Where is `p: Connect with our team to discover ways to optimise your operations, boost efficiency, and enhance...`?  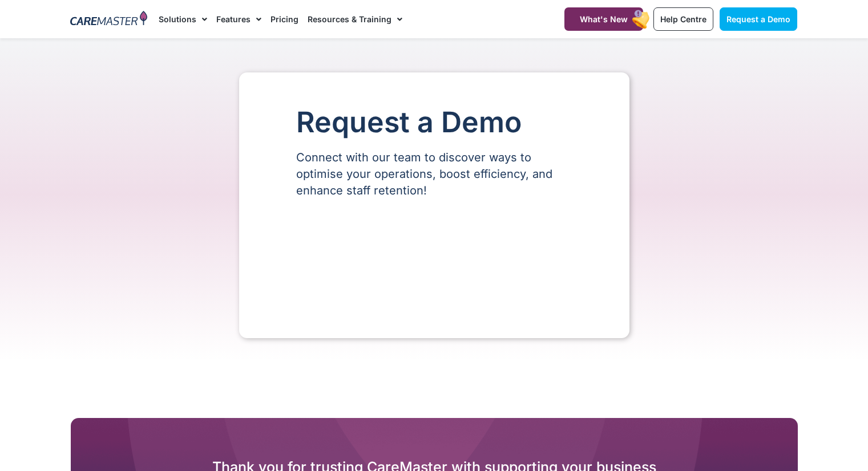 p: Connect with our team to discover ways to optimise your operations, boost efficiency, and enhance... is located at coordinates (434, 174).